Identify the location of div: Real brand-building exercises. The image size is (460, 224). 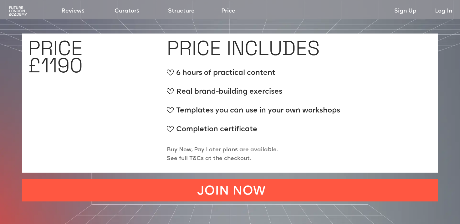
(253, 94).